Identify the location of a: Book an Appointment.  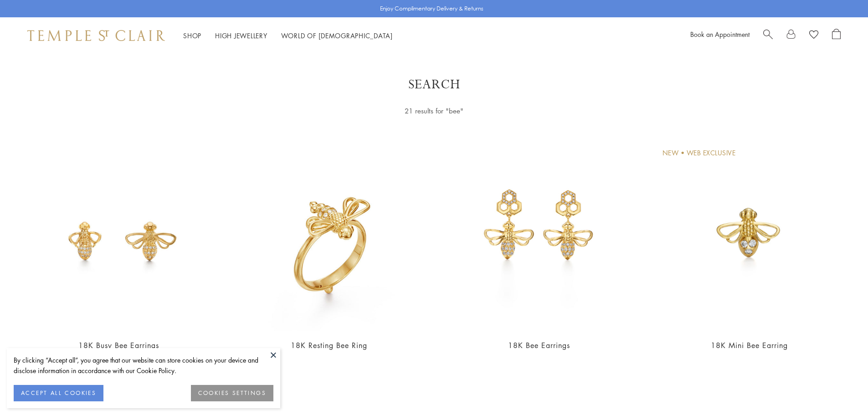
(720, 34).